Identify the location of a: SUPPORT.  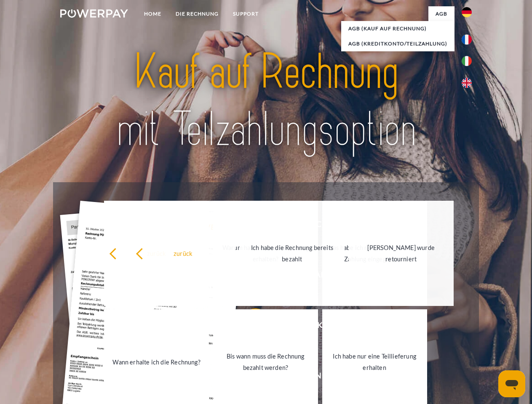
(245, 14).